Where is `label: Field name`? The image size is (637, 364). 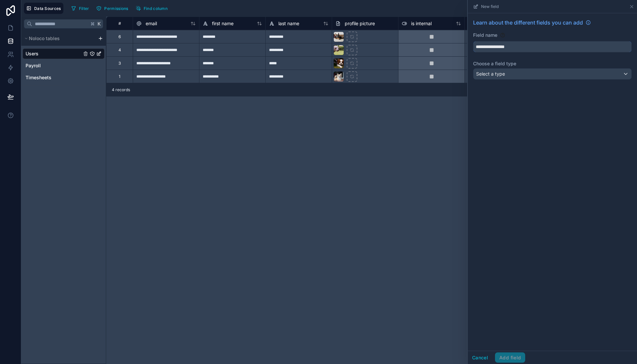
label: Field name is located at coordinates (485, 35).